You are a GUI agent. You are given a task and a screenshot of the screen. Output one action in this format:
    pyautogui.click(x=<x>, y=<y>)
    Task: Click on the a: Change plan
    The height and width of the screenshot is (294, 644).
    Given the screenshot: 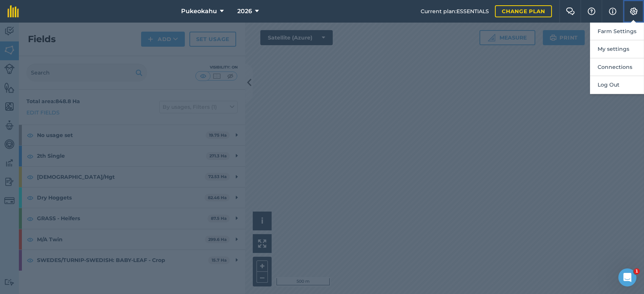 What is the action you would take?
    pyautogui.click(x=523, y=12)
    